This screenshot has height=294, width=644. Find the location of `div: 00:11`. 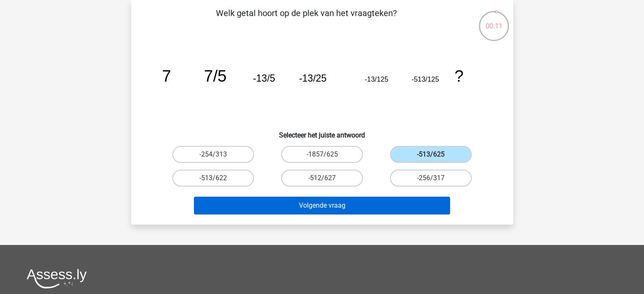

div: 00:11 is located at coordinates (494, 21).